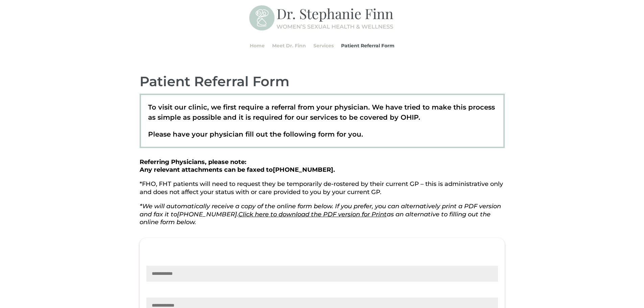  What do you see at coordinates (368, 46) in the screenshot?
I see `a: Patient Referral Form` at bounding box center [368, 46].